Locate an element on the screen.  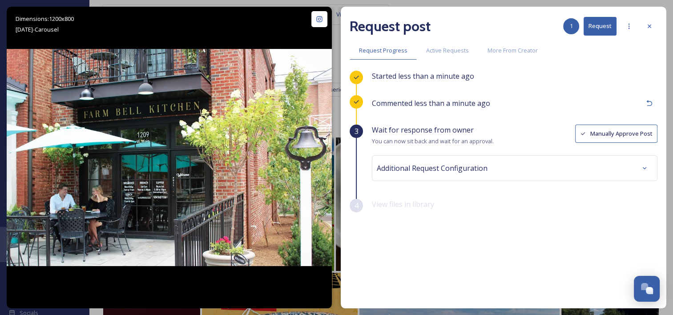
span: 1 is located at coordinates (571, 26).